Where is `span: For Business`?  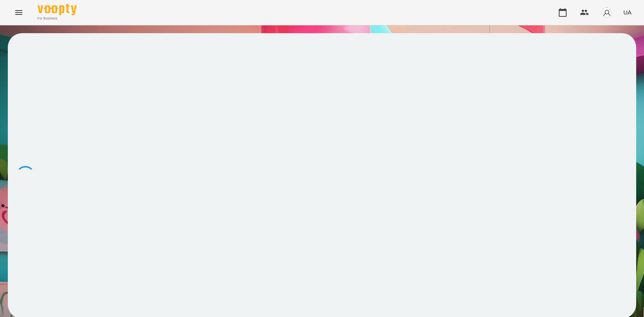
span: For Business is located at coordinates (57, 18).